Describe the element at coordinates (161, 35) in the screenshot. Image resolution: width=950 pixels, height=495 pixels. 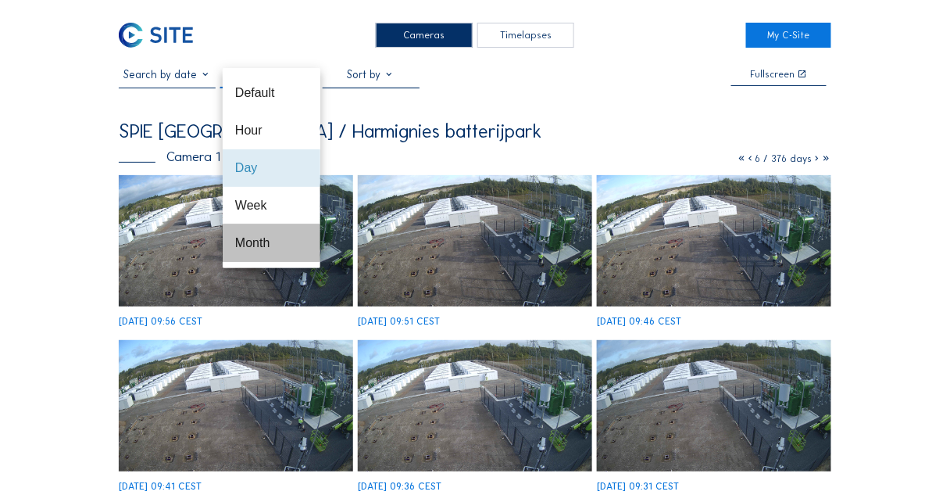
I see `a: C-SITE Logo` at that location.